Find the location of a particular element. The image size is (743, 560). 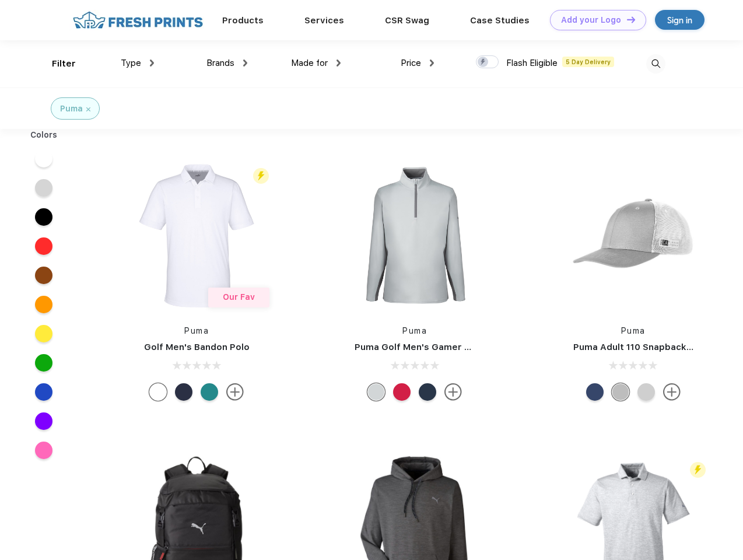

div: Colors is located at coordinates (44, 135).